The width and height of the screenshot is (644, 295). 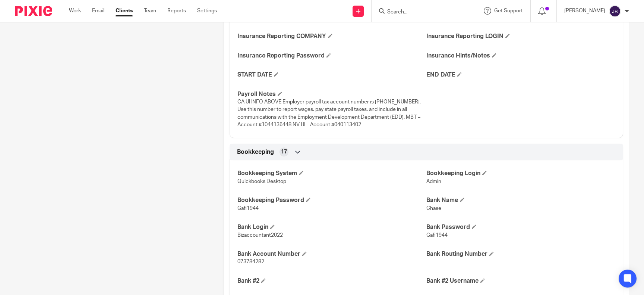 What do you see at coordinates (521, 280) in the screenshot?
I see `h4: Bank #2 Username` at bounding box center [521, 280].